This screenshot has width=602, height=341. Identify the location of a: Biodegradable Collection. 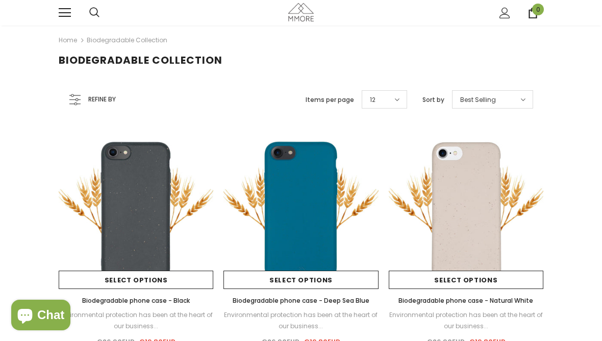
(127, 40).